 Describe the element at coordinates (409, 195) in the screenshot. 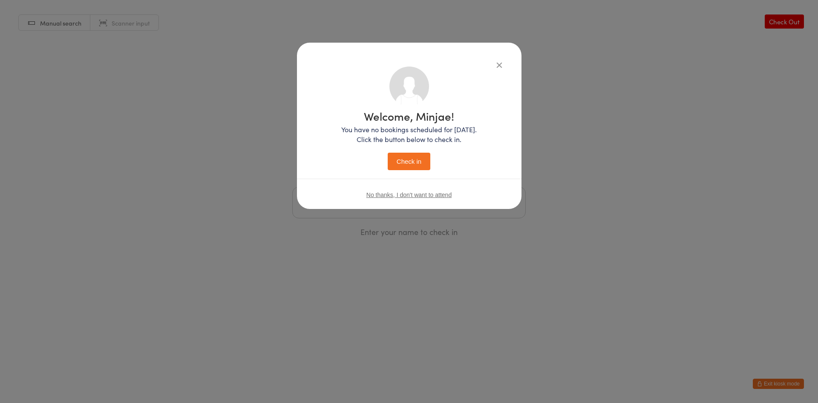

I see `span: No thanks, I don't want to attend` at that location.